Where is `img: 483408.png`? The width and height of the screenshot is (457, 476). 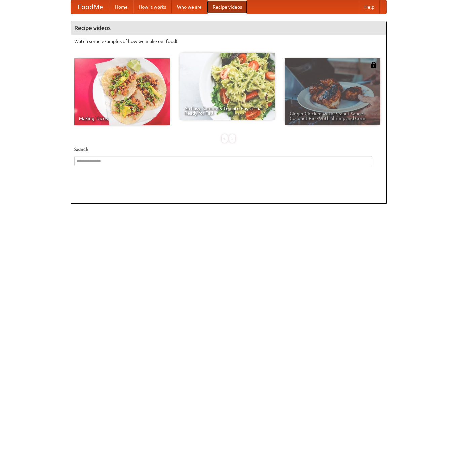 img: 483408.png is located at coordinates (374, 65).